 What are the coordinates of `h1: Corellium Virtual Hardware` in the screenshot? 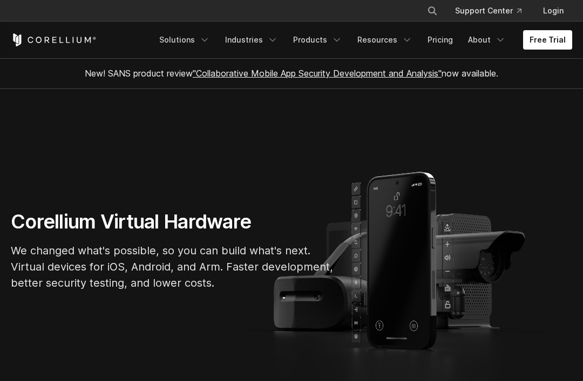 It's located at (173, 222).